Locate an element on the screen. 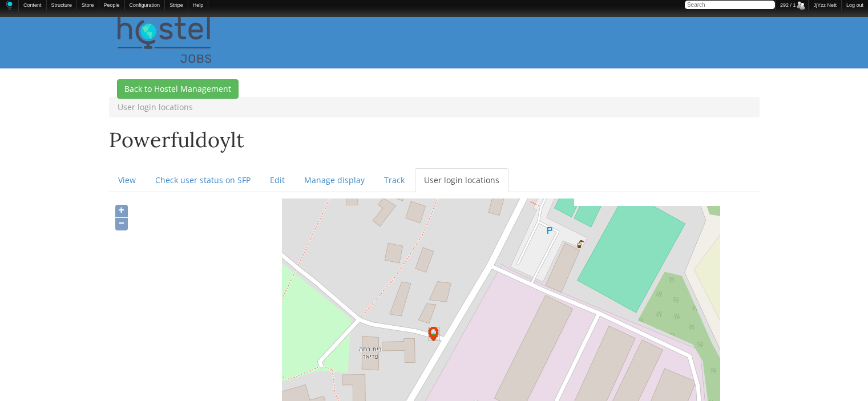 The width and height of the screenshot is (868, 401). a: Check user status on SFP is located at coordinates (202, 180).